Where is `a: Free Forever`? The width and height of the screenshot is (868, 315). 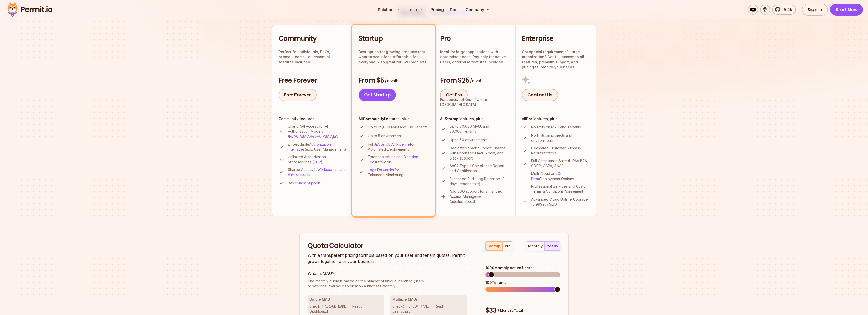
a: Free Forever is located at coordinates (298, 95).